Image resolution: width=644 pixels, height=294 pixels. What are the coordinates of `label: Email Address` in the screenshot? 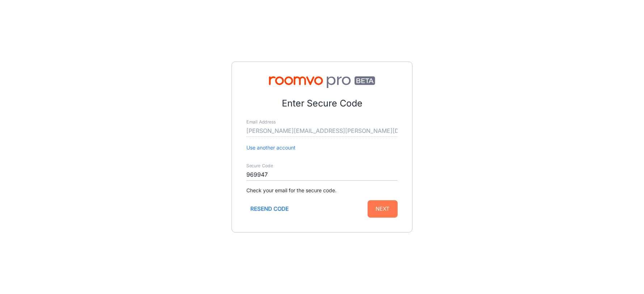 It's located at (261, 122).